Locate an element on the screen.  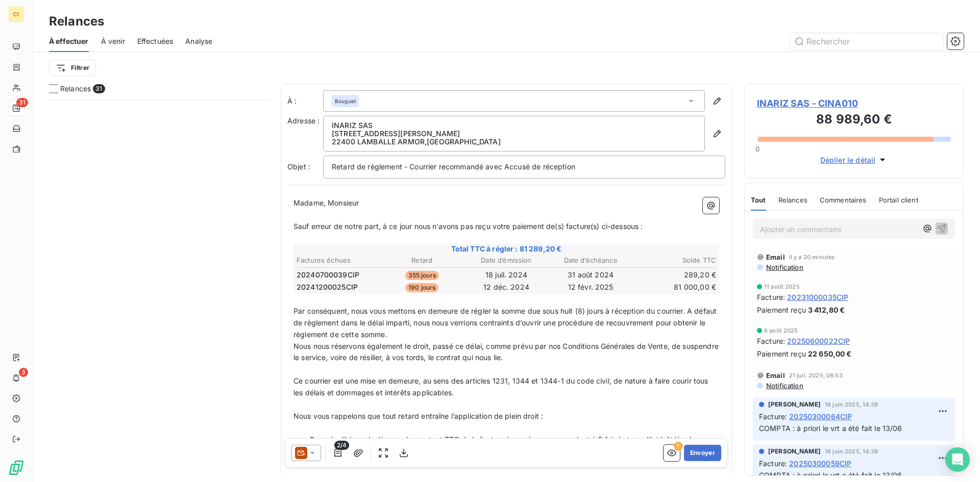
button: Envoyer is located at coordinates (702, 453).